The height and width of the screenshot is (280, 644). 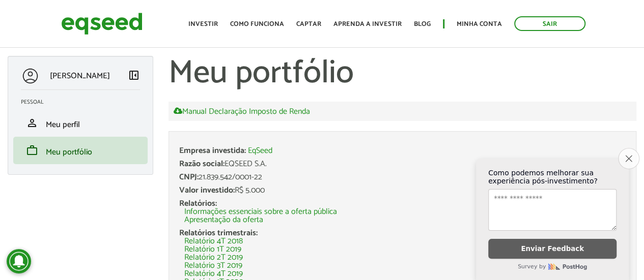 What do you see at coordinates (62, 125) in the screenshot?
I see `span: Meu perfil` at bounding box center [62, 125].